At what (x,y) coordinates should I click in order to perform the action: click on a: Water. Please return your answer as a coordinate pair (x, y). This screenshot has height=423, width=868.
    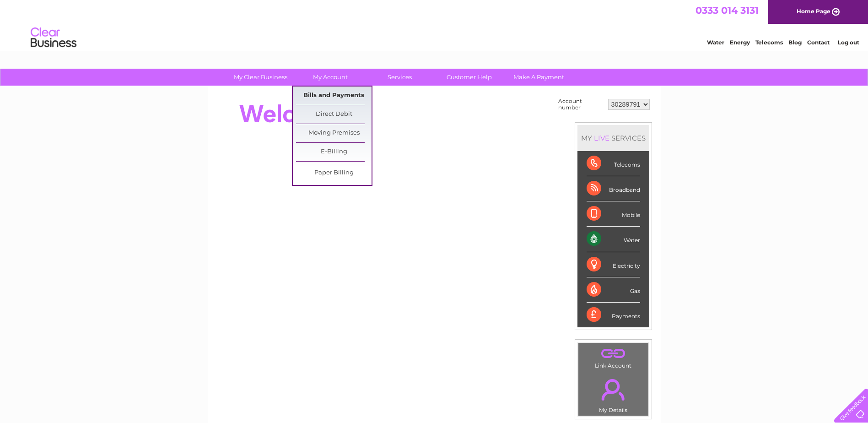
    Looking at the image, I should click on (716, 42).